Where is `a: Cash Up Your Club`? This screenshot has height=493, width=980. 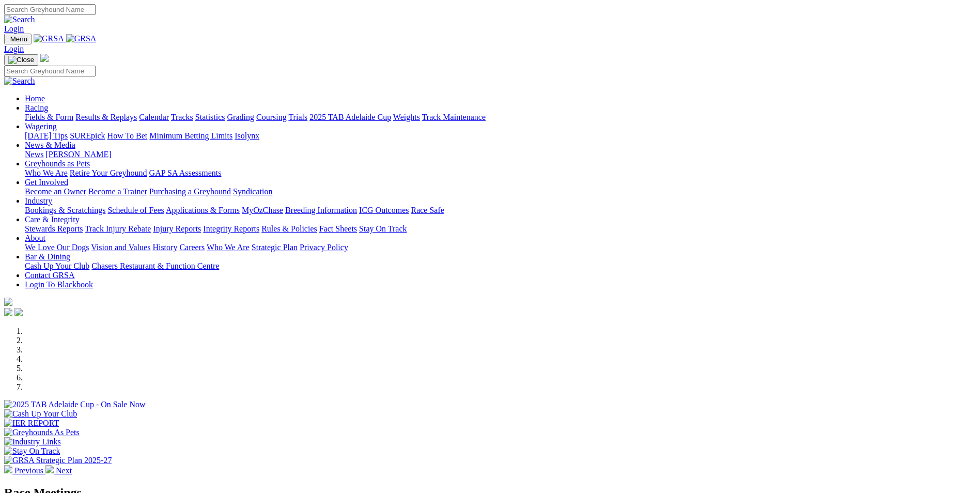
a: Cash Up Your Club is located at coordinates (57, 266).